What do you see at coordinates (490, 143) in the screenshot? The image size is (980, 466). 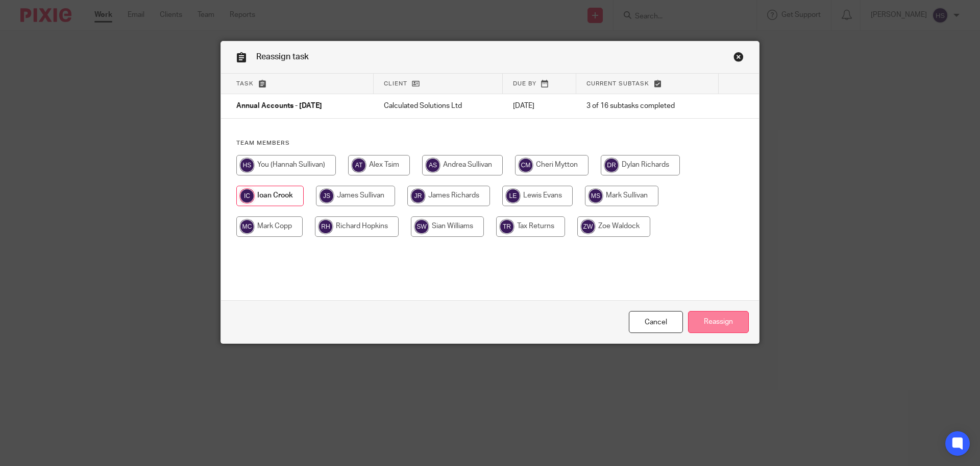 I see `h4: Team members` at bounding box center [490, 143].